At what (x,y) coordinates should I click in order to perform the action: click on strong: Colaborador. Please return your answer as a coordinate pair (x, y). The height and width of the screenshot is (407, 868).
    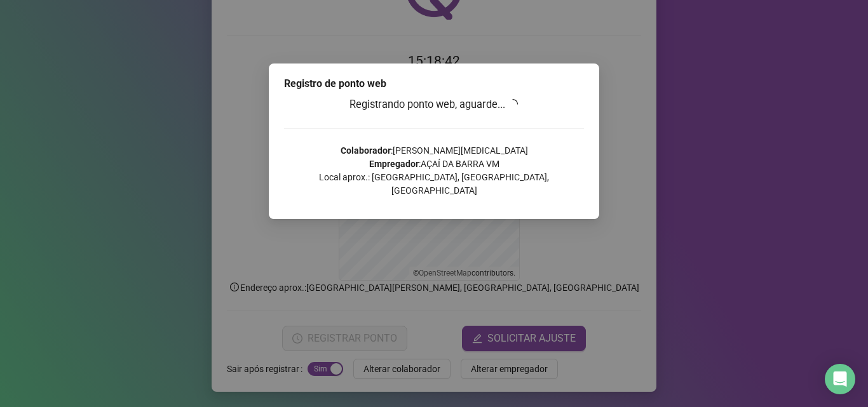
    Looking at the image, I should click on (366, 151).